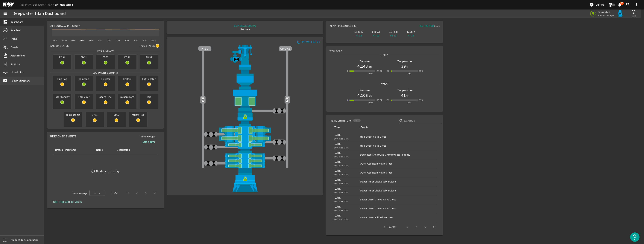 Image resolution: width=644 pixels, height=244 pixels. What do you see at coordinates (95, 115) in the screenshot?
I see `span: UPS1` at bounding box center [95, 115].